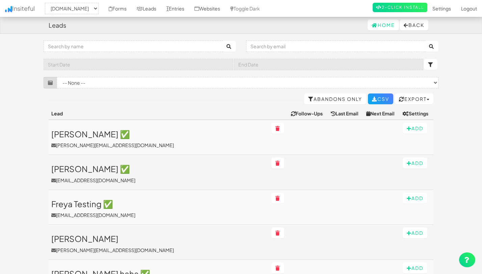 The image size is (482, 274). Describe the element at coordinates (381, 99) in the screenshot. I see `a: CSV` at that location.